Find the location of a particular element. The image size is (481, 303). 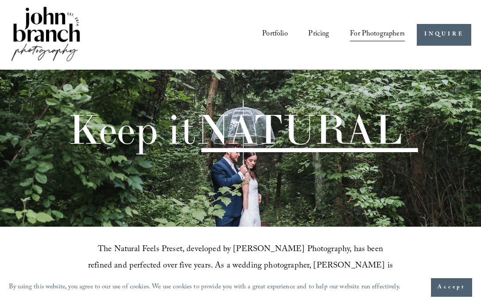

button: Accept is located at coordinates (452, 287).